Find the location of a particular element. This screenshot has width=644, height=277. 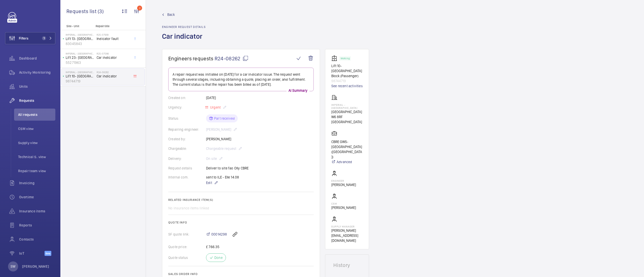

span: CSM view is located at coordinates (37, 129).